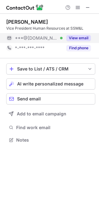  Describe the element at coordinates (25, 7) in the screenshot. I see `img: ContactOut v5.3.10` at that location.